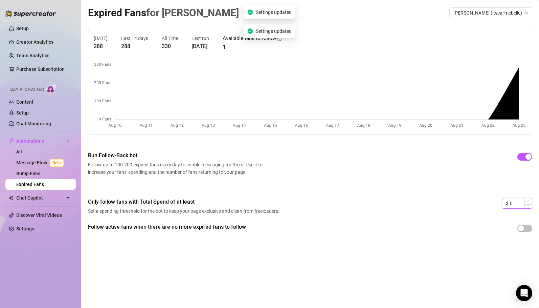 This screenshot has height=308, width=539. I want to click on span: Isabella (itscallmebelle), so click(491, 13).